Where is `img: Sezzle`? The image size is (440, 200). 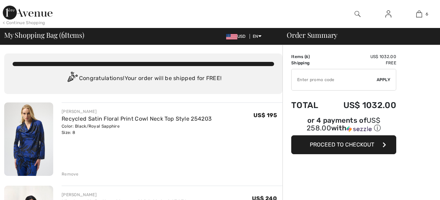 img: Sezzle is located at coordinates (359, 129).